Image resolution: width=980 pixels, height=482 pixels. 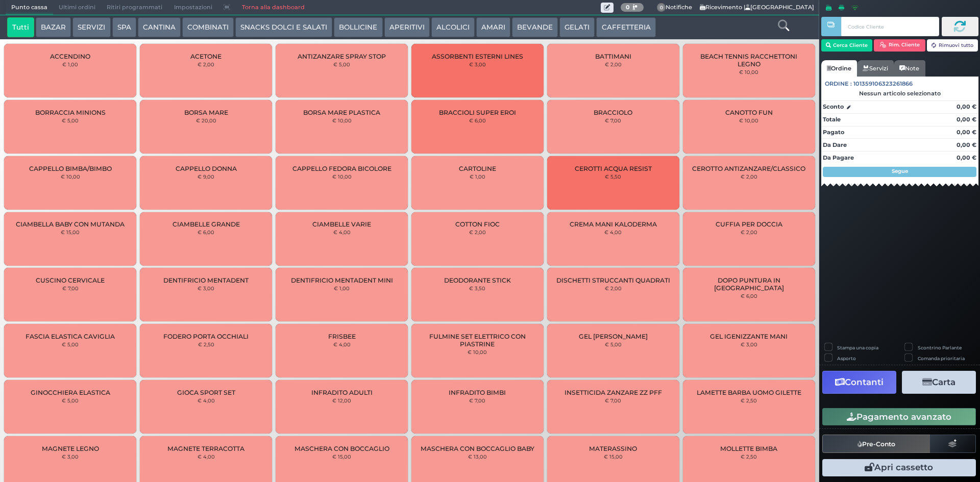 What do you see at coordinates (70, 280) in the screenshot?
I see `span: CUSCINO CERVICALE` at bounding box center [70, 280].